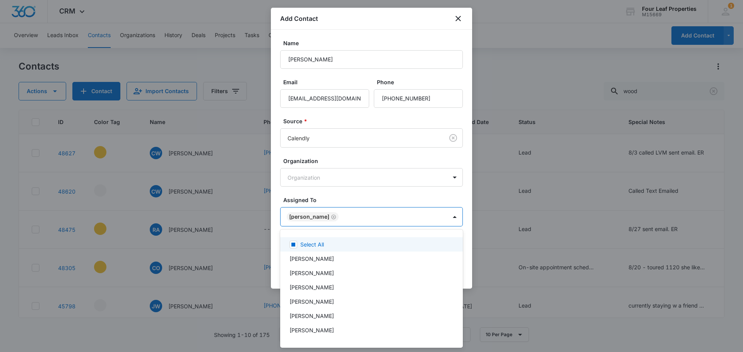  What do you see at coordinates (312, 245) in the screenshot?
I see `p: Select All` at bounding box center [312, 245].